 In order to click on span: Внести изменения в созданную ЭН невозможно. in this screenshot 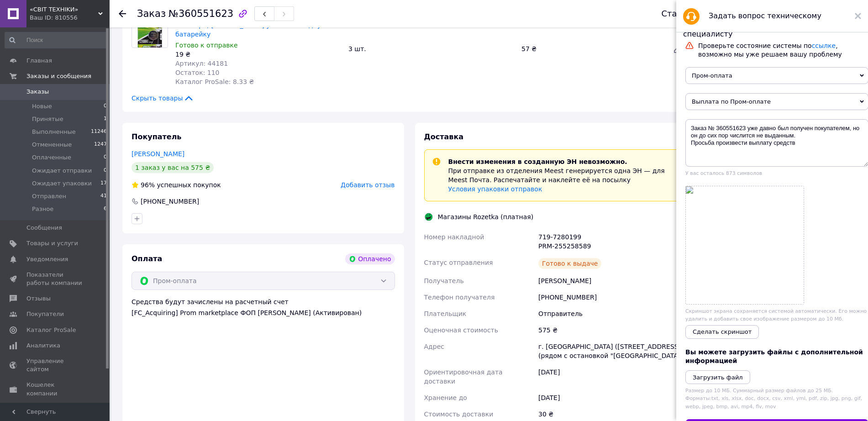, I will do `click(538, 162)`.